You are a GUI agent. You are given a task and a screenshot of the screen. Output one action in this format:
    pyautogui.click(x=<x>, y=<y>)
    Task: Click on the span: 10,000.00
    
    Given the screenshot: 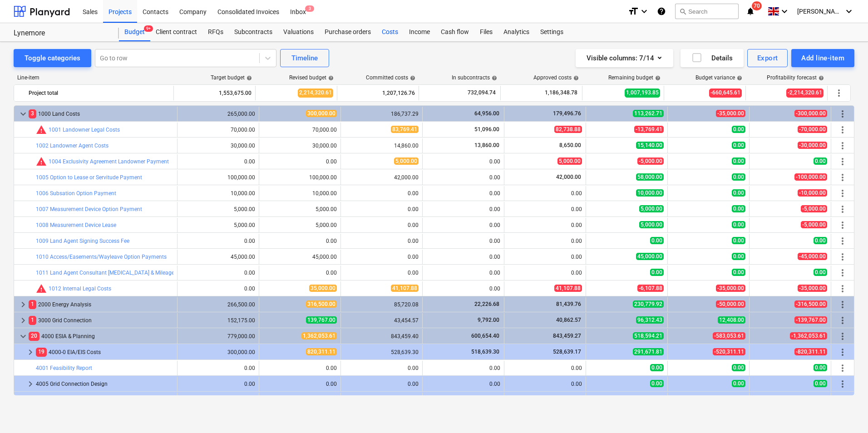 What is the action you would take?
    pyautogui.click(x=649, y=193)
    